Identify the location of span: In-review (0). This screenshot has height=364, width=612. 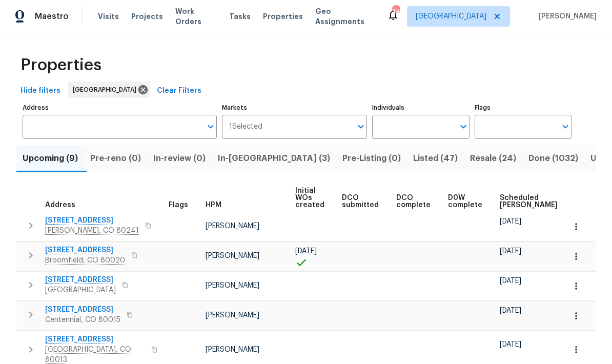
(180, 158).